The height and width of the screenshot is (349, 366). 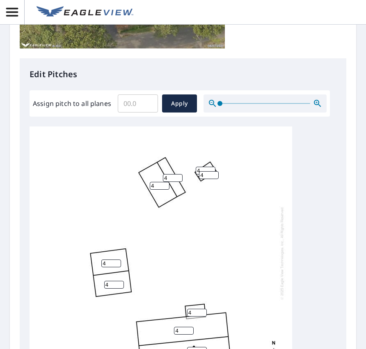 I want to click on p: Edit Pitches, so click(x=183, y=74).